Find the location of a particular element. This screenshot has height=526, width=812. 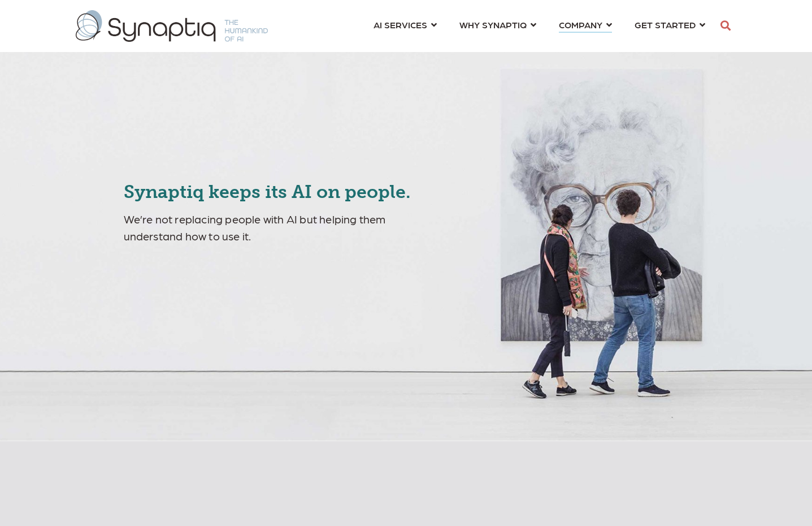

a: COMPANY is located at coordinates (585, 25).